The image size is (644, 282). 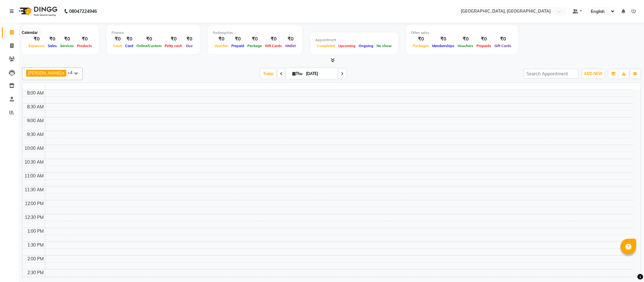 What do you see at coordinates (366, 46) in the screenshot?
I see `span: Ongoing` at bounding box center [366, 46].